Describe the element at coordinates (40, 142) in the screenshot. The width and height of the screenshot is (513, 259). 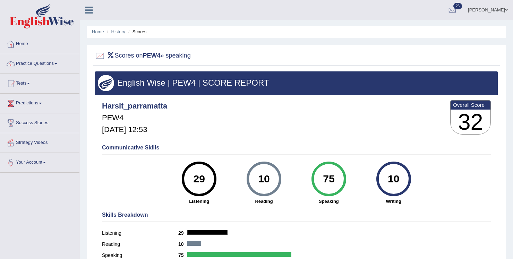
I see `a: Strategy Videos` at that location.